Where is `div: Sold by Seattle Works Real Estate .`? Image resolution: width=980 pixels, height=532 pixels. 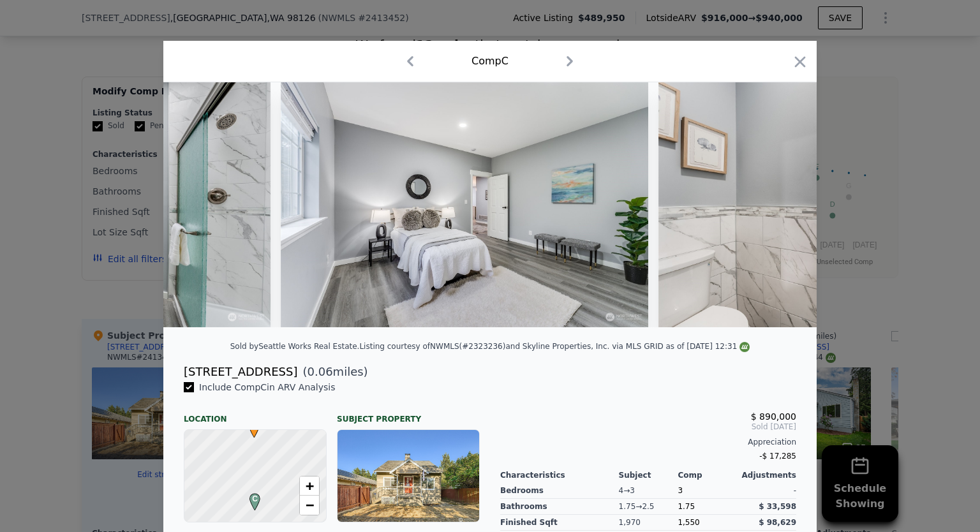
div: Sold by Seattle Works Real Estate . is located at coordinates (295, 347).